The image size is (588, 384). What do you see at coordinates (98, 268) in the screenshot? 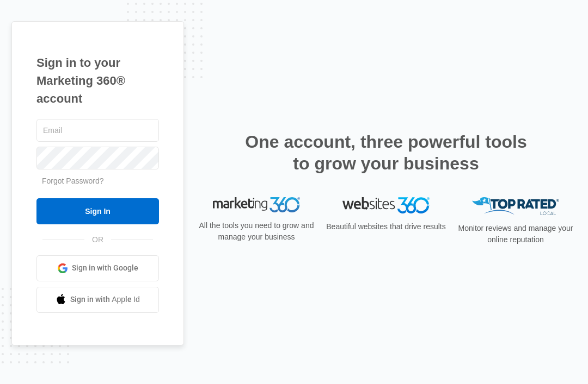
I see `a: Sign in with Google` at bounding box center [98, 268].